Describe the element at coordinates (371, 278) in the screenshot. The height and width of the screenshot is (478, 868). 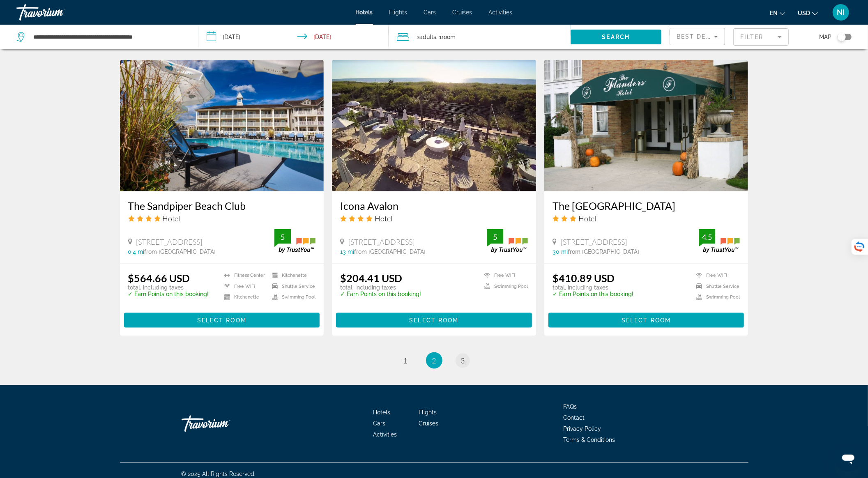
I see `ins: $204.41 USD` at that location.